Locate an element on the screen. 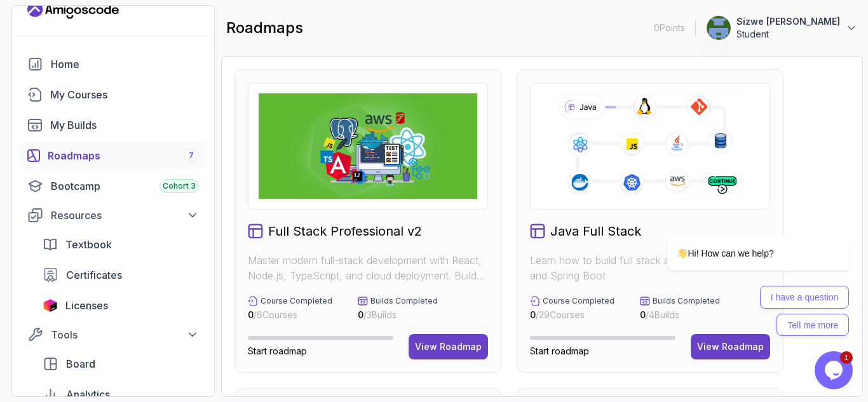  p: Learn how to build full stack applications with Java and Spring Boot is located at coordinates (650, 268).